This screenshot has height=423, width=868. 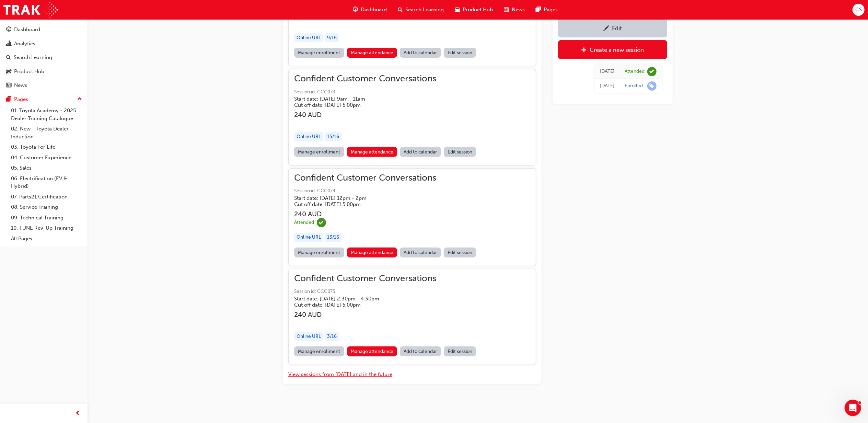 I want to click on button: Pages, so click(x=43, y=99).